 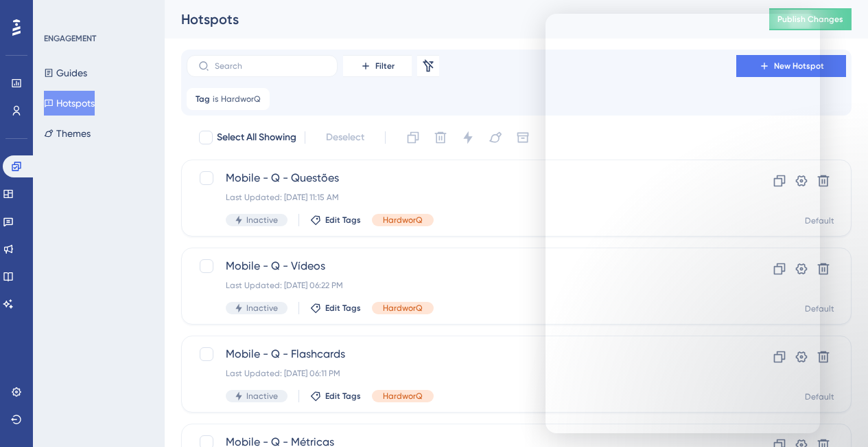 I want to click on span: is, so click(x=216, y=99).